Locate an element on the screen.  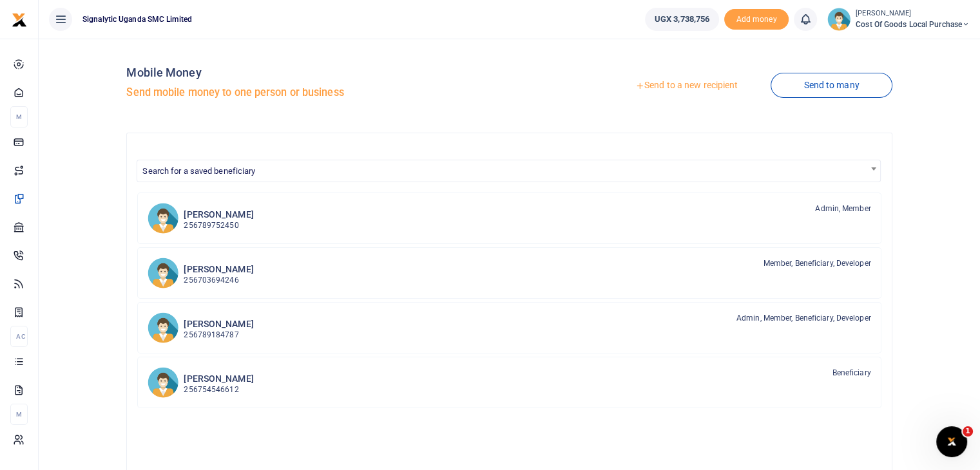
span: UGX 3,738,756 is located at coordinates (681, 19).